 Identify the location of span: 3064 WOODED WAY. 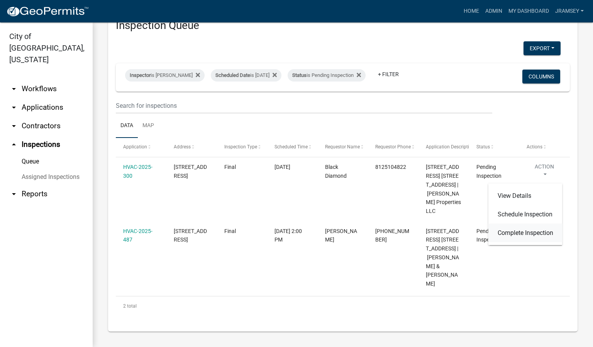
(190, 235).